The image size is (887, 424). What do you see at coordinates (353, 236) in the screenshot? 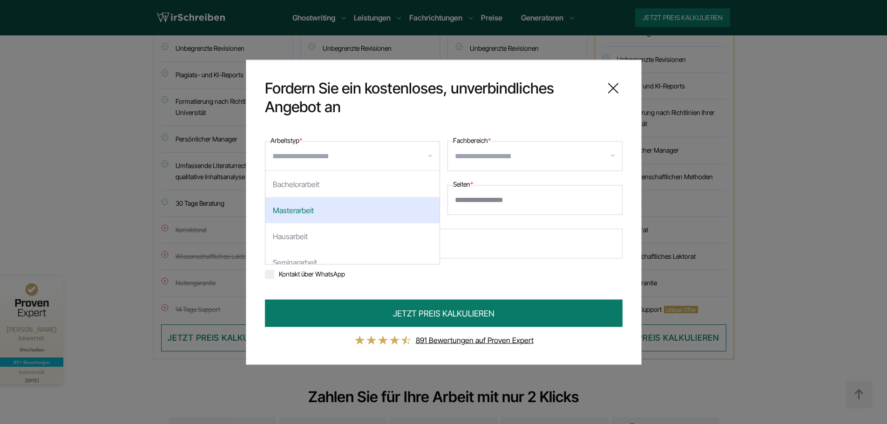
I see `div: Hausarbeit` at bounding box center [353, 236].